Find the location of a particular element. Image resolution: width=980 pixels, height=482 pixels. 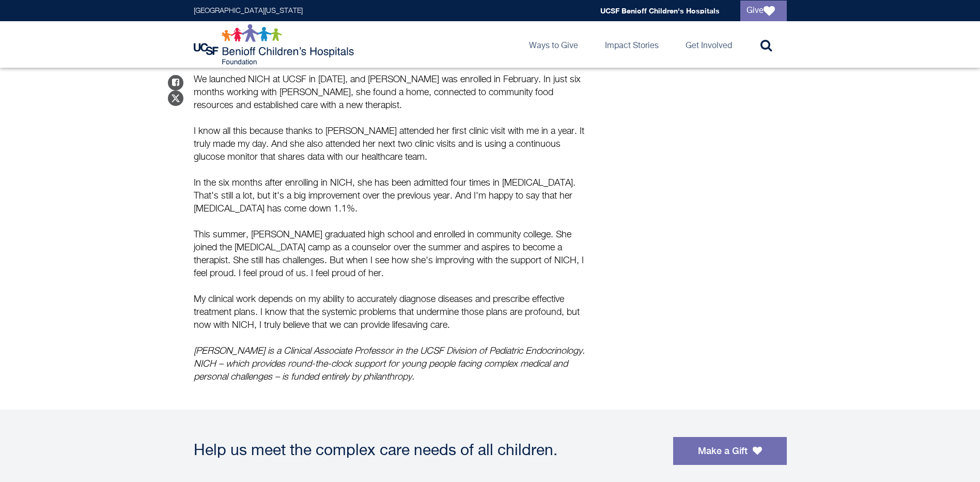

a: Make a Gift is located at coordinates (730, 451).